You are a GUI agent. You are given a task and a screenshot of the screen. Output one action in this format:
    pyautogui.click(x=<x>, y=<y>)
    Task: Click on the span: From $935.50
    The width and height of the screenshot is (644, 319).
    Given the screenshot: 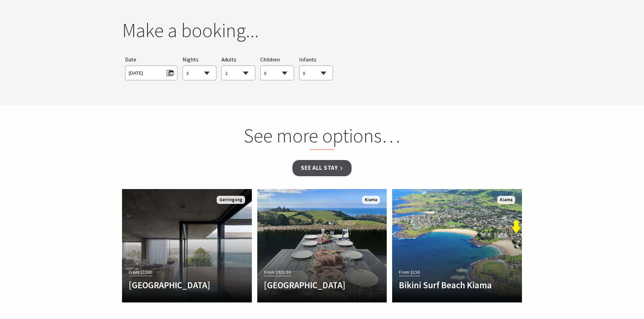 What is the action you would take?
    pyautogui.click(x=277, y=272)
    